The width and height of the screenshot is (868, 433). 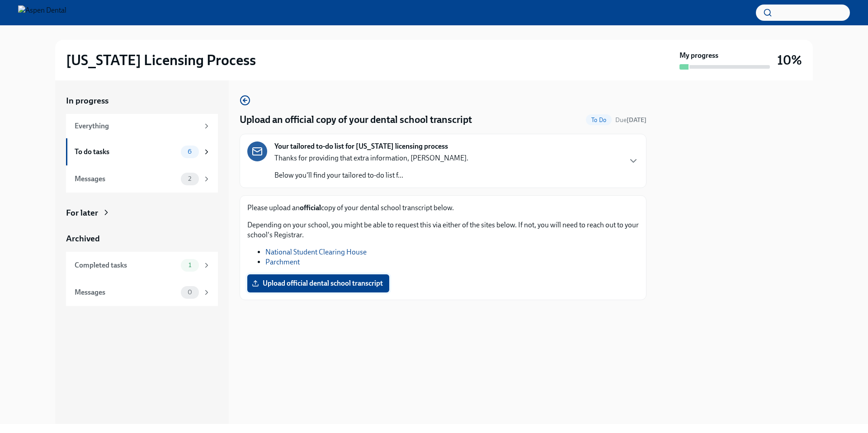 What do you see at coordinates (125, 266) in the screenshot?
I see `div: Completed tasks` at bounding box center [125, 266].